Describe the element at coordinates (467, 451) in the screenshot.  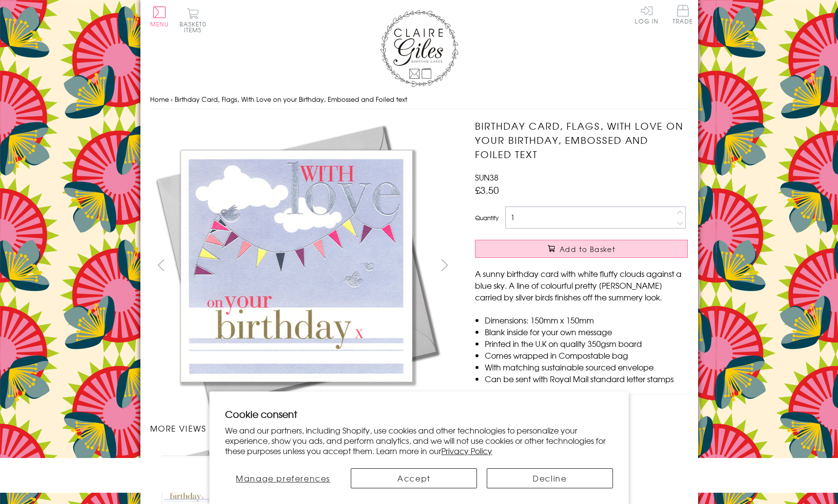
I see `a: Privacy Policy` at that location.